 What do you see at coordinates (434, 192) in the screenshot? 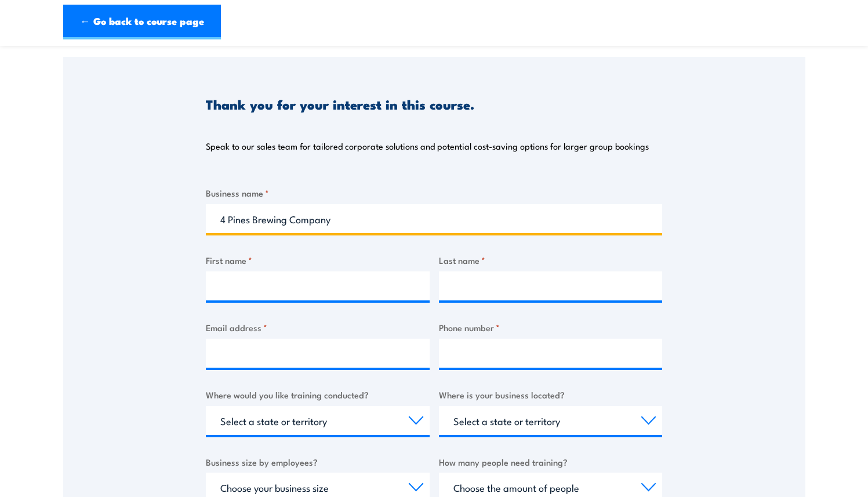
I see `label: Business name` at bounding box center [434, 192].